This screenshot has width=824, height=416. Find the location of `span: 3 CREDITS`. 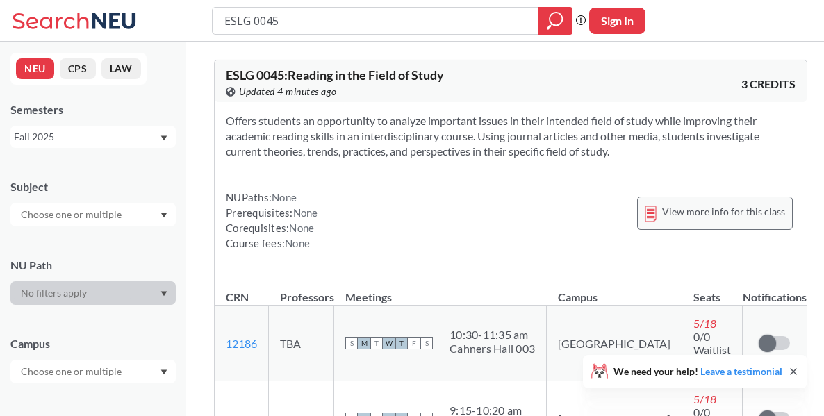

span: 3 CREDITS is located at coordinates (769, 83).